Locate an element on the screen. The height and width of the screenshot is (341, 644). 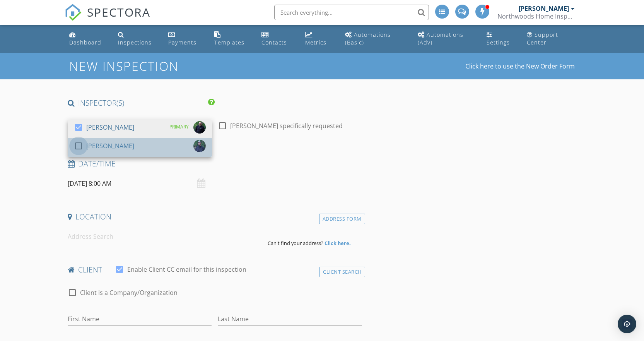
div: Automations (Adv) is located at coordinates (441, 38).